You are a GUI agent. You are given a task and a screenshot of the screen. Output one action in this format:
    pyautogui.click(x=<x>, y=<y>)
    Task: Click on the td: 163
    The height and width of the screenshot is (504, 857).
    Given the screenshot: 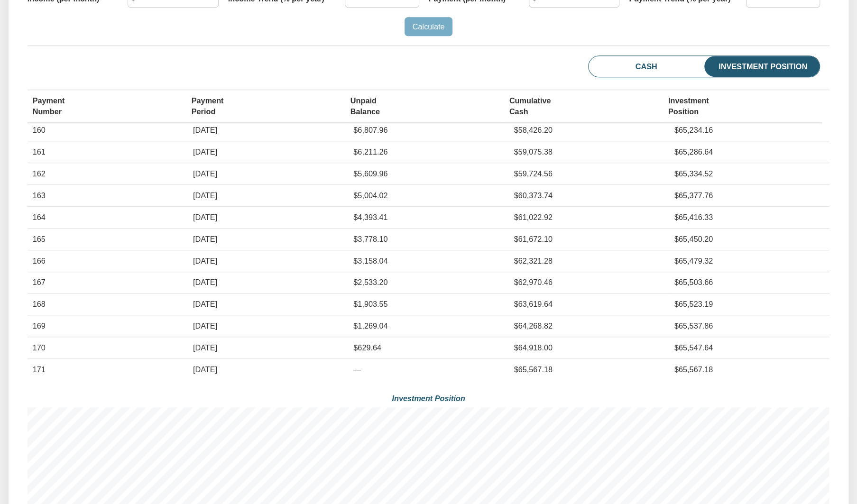 What is the action you would take?
    pyautogui.click(x=107, y=195)
    